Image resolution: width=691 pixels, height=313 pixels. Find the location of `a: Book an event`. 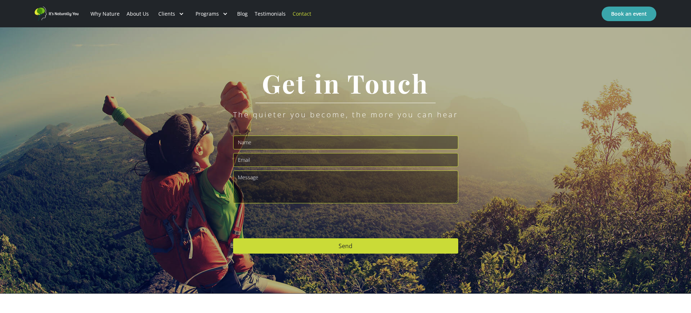

a: Book an event is located at coordinates (629, 14).